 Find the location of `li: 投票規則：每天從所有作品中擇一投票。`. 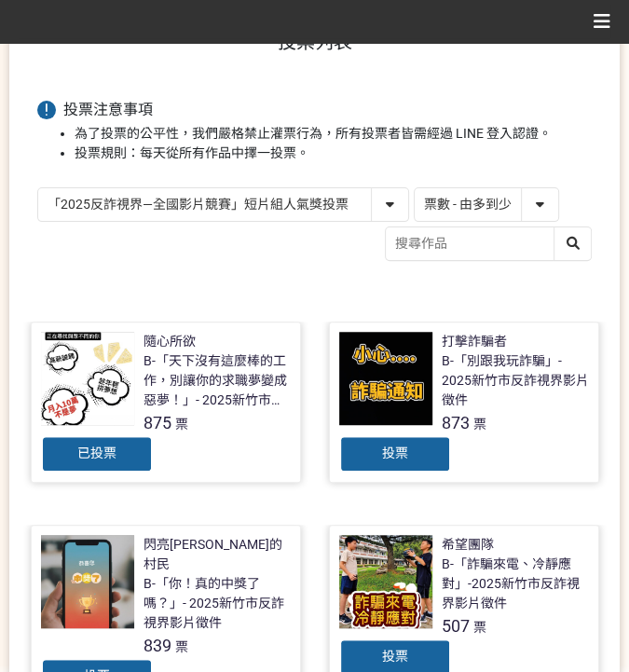

li: 投票規則：每天從所有作品中擇一投票。 is located at coordinates (333, 153).